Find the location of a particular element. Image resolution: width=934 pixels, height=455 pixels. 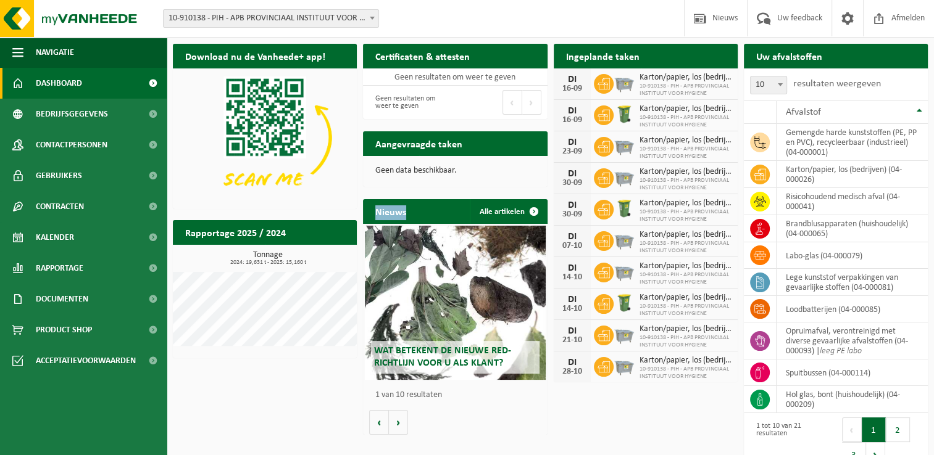

td: labo-glas (04-000079) is located at coordinates (852, 255).